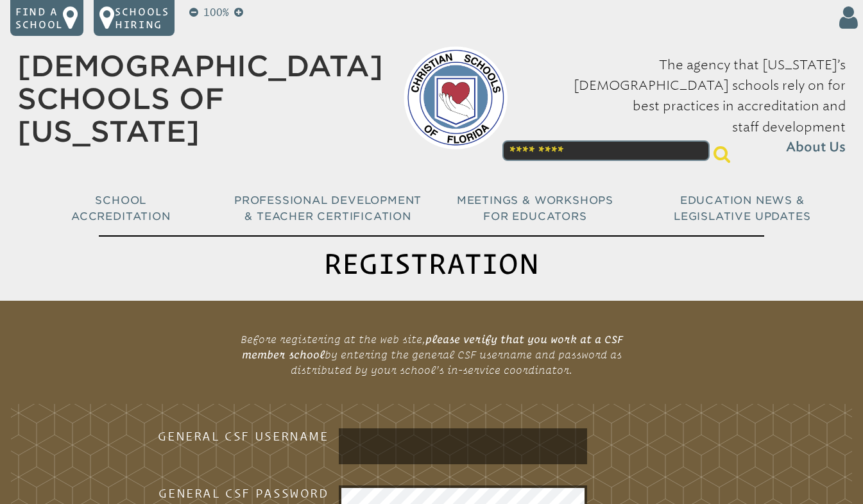 This screenshot has width=863, height=504. I want to click on p: 100%, so click(216, 13).